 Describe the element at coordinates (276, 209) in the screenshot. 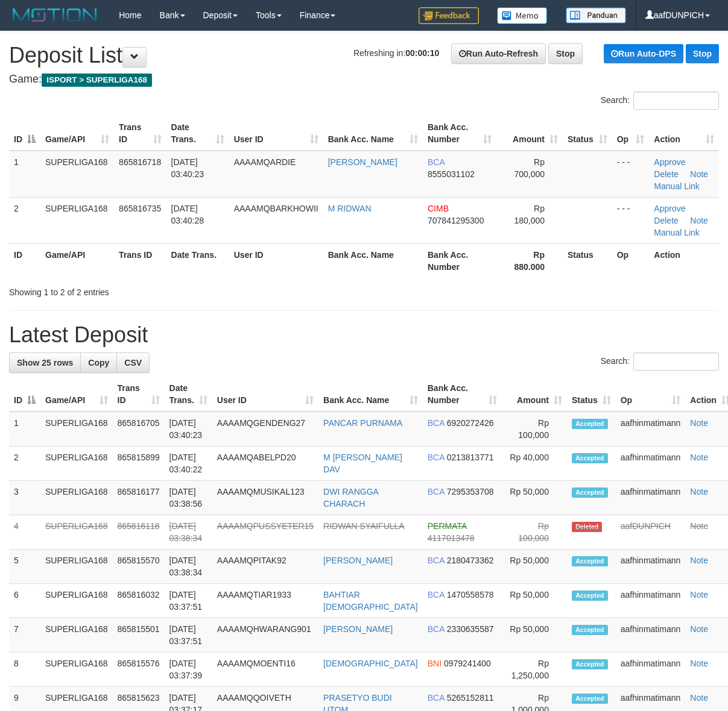

I see `span: AAAAMQBARKHOWII` at that location.